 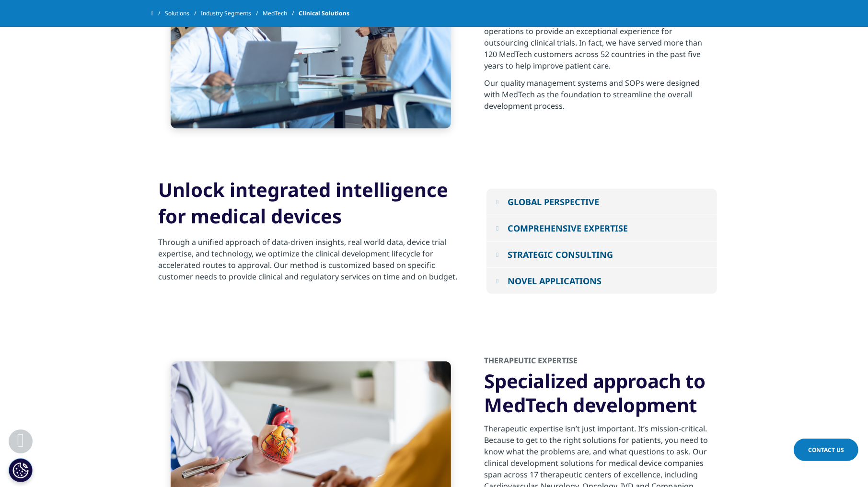 What do you see at coordinates (231, 13) in the screenshot?
I see `a: Industry Segments` at bounding box center [231, 13].